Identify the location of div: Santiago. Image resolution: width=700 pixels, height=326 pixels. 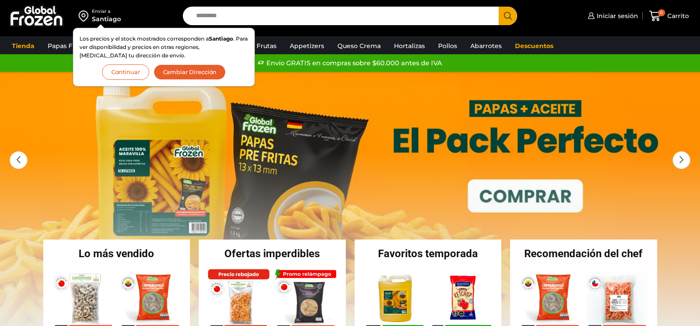
(106, 19).